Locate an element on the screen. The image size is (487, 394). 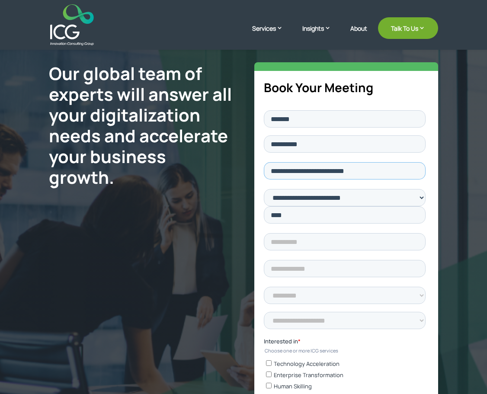
span: Our global team of experts will answer all your digitalization needs and accelerate your business... is located at coordinates (140, 125).